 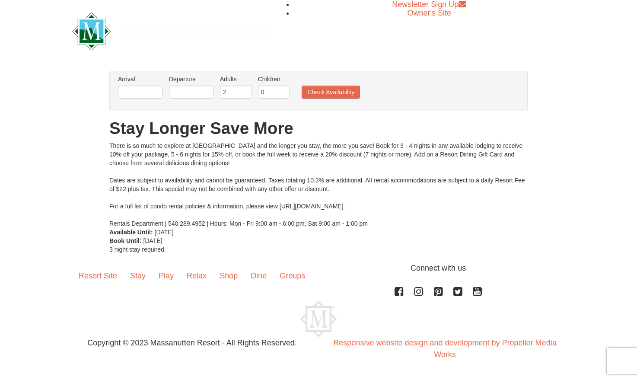 I want to click on span: 3 night stay required., so click(x=138, y=250).